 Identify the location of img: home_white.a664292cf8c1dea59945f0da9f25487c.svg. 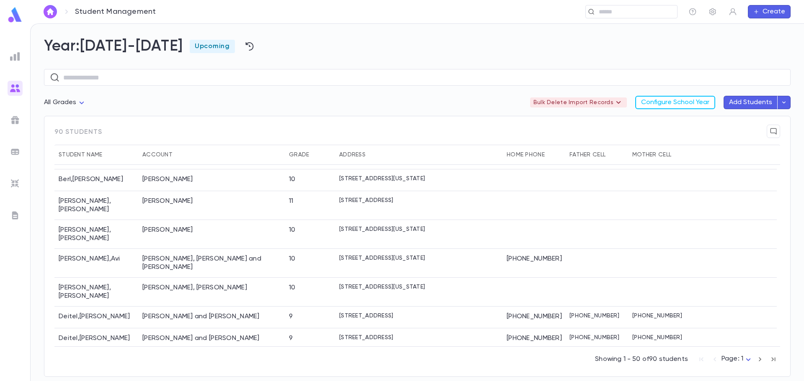
(50, 12).